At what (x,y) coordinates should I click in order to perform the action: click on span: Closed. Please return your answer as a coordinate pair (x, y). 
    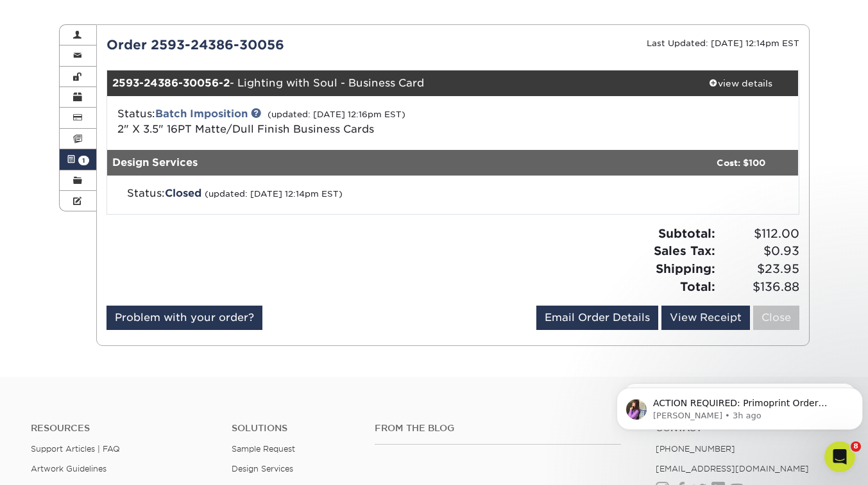
    Looking at the image, I should click on (183, 193).